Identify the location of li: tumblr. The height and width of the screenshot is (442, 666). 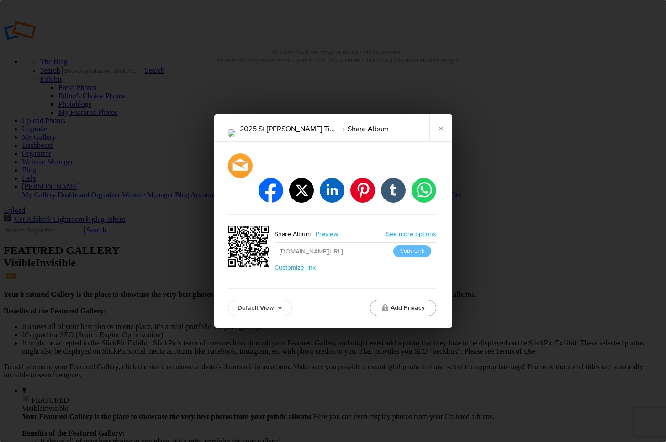
(394, 190).